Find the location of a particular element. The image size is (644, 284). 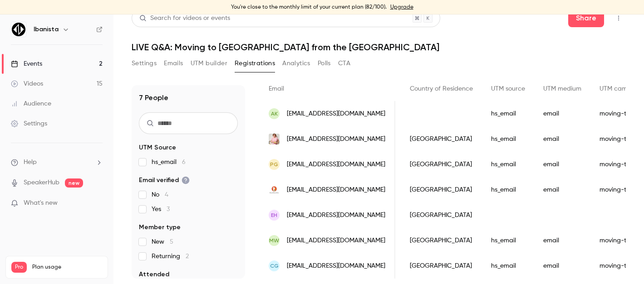

span: Yes is located at coordinates (160, 209).